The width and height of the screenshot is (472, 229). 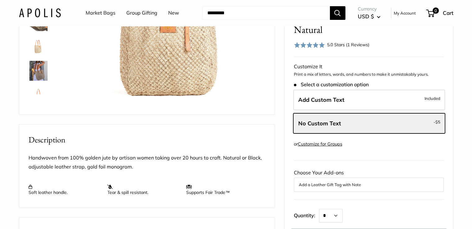 What do you see at coordinates (147, 163) in the screenshot?
I see `p: Handwoven from 100% golden jute by artisan women taking over 20 hours to craft. Natural or Black,...` at bounding box center [147, 163].